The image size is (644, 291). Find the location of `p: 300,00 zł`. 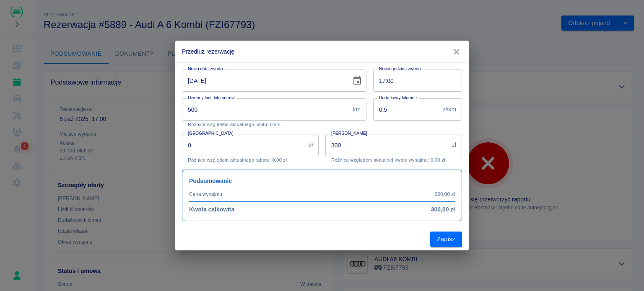

p: 300,00 zł is located at coordinates (445, 194).